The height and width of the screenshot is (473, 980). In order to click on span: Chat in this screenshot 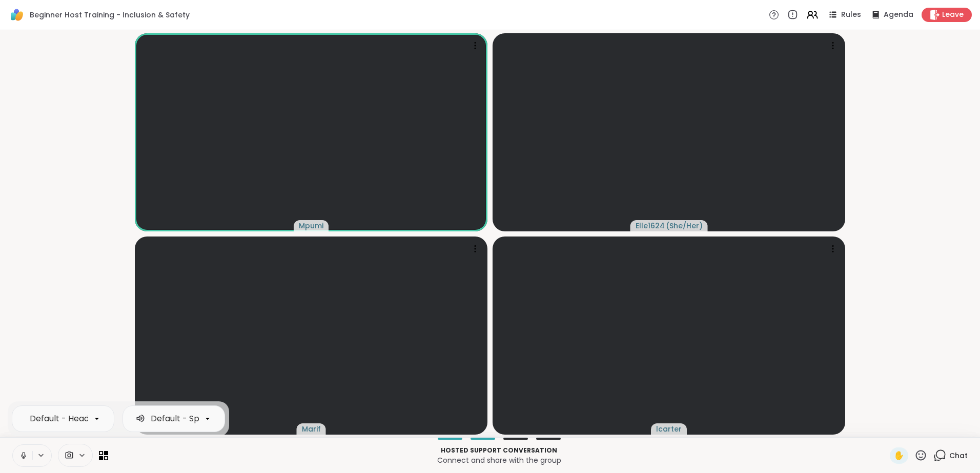, I will do `click(958, 456)`.